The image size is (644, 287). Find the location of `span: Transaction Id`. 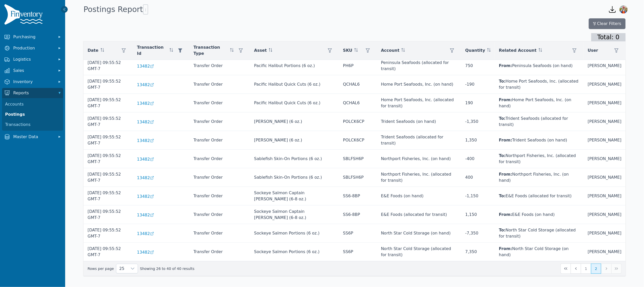

span: Transaction Id is located at coordinates (152, 51).